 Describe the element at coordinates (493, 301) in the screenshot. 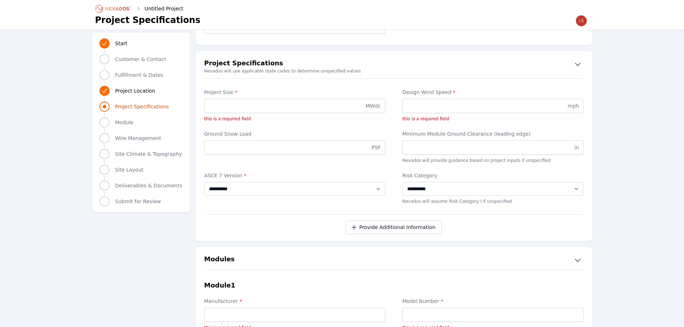

I see `label: Model Number` at that location.